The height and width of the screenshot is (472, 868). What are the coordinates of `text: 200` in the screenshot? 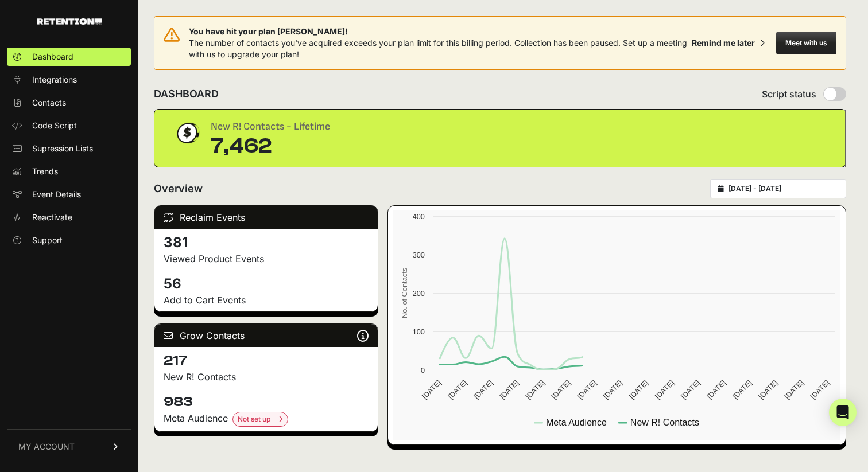 It's located at (419, 293).